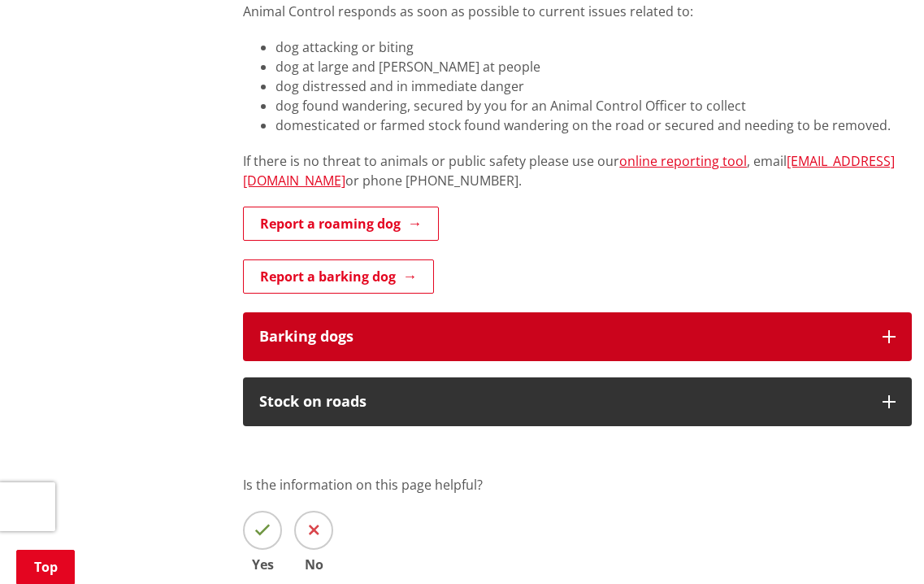  Describe the element at coordinates (262, 564) in the screenshot. I see `span: Yes` at that location.